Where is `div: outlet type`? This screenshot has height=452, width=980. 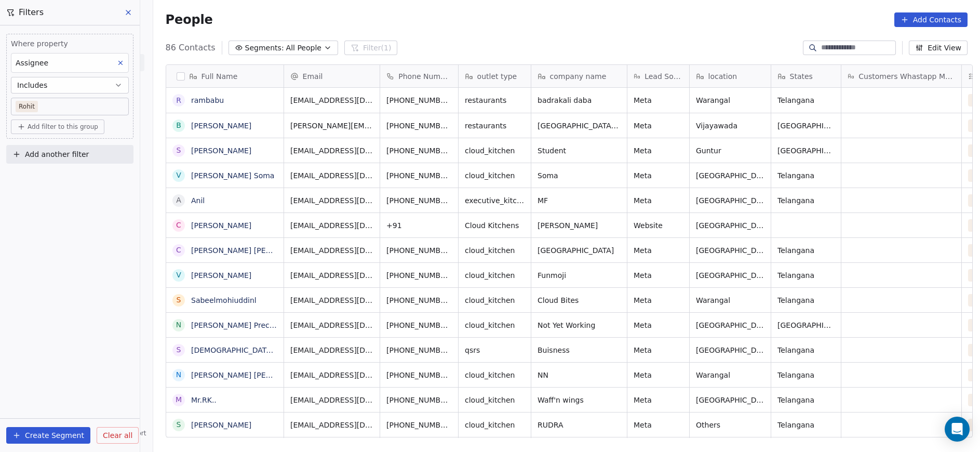 div: outlet type is located at coordinates (495, 76).